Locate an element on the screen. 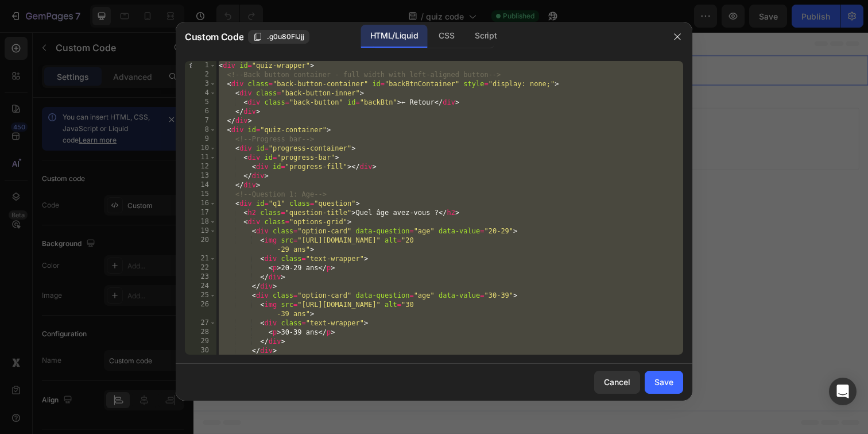 The image size is (868, 434). div: 17 is located at coordinates (200, 212).